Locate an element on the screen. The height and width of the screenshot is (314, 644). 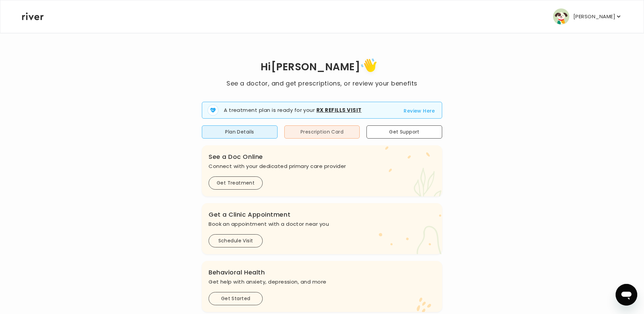
p: A treatment plan is ready for your is located at coordinates (293, 110).